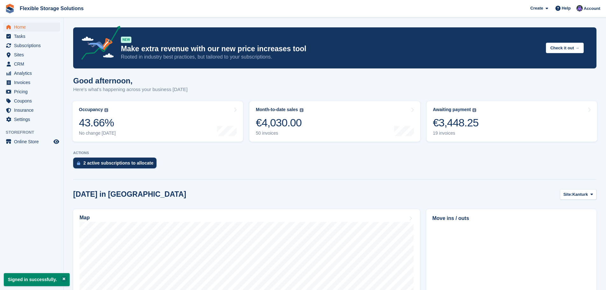 The image size is (606, 290). What do you see at coordinates (452, 109) in the screenshot?
I see `div: Awaiting payment` at bounding box center [452, 109].